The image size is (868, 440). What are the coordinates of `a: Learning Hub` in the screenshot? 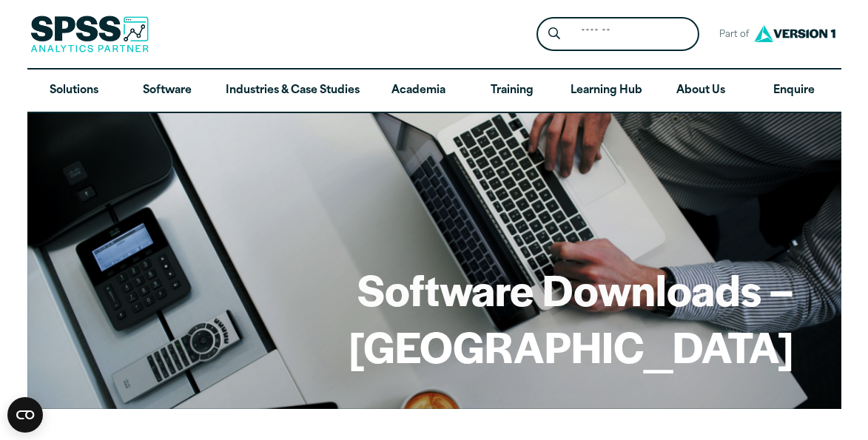 It's located at (606, 91).